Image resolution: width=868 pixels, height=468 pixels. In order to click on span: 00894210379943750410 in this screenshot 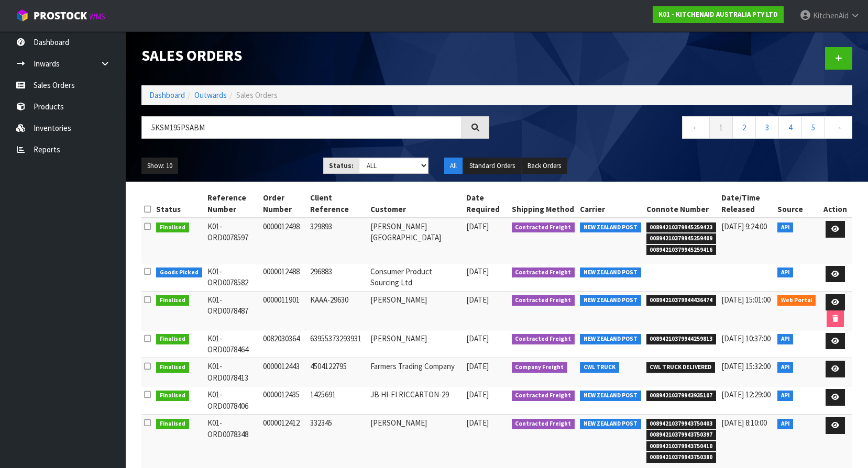, I will do `click(681, 446)`.